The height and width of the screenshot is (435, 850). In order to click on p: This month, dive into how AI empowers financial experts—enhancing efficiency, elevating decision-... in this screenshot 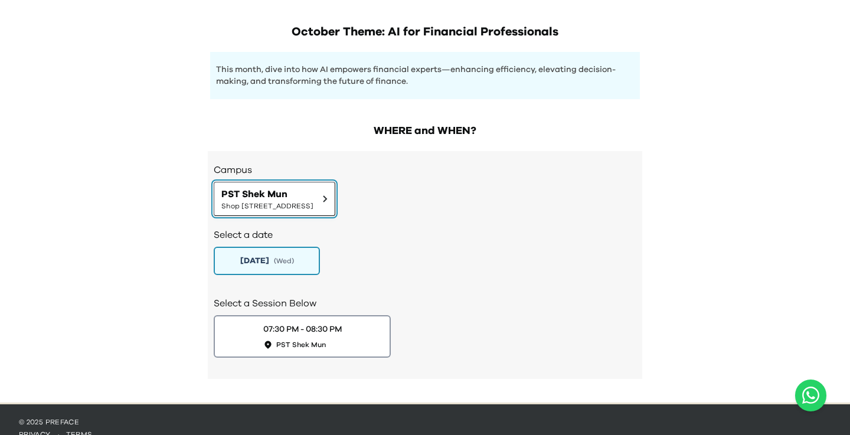, I will do `click(425, 76)`.